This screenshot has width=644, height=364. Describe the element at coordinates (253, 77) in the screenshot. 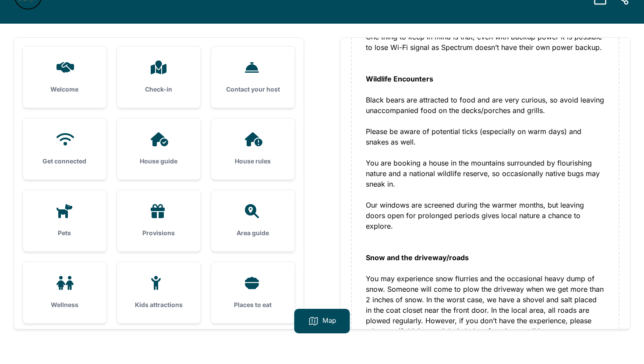

I see `a: Contact your host` at that location.